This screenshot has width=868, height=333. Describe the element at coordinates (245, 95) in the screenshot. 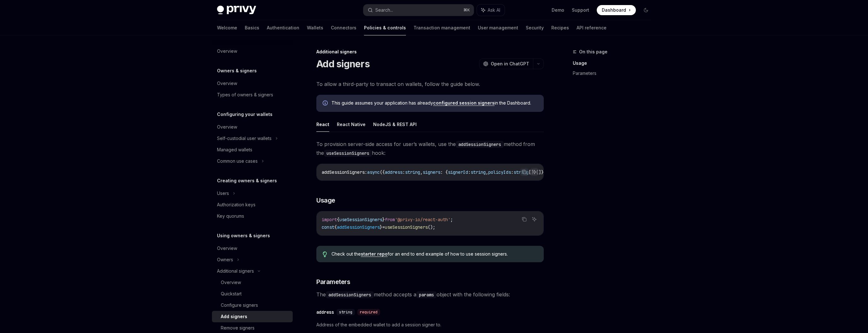

I see `div: Types of owners & signers` at that location.